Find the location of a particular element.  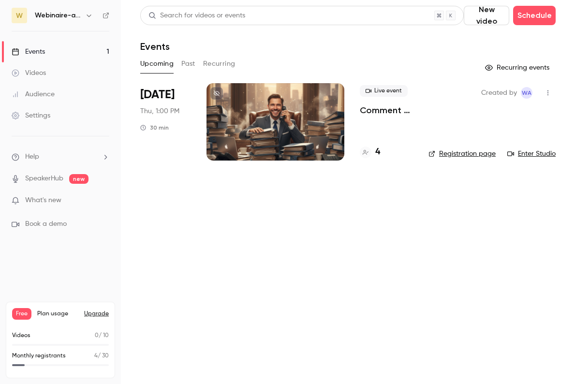

button: Schedule is located at coordinates (534, 15).